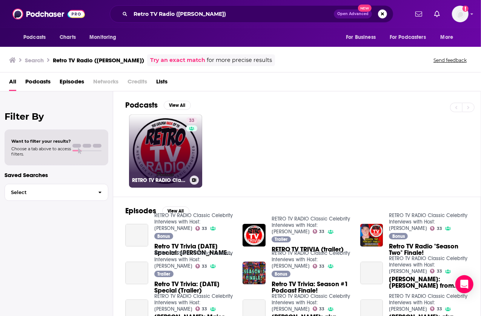 This screenshot has width=481, height=316. Describe the element at coordinates (361, 37) in the screenshot. I see `span: For Business` at that location.